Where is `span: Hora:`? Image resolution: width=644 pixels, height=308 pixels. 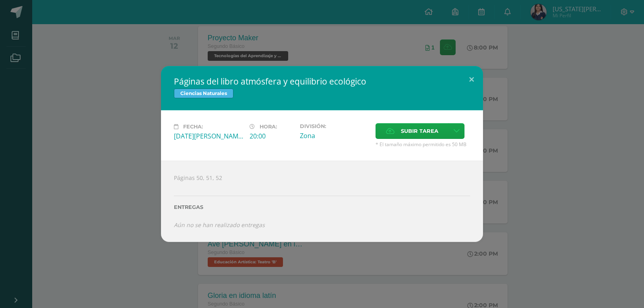
span: Hora: is located at coordinates (268, 126).